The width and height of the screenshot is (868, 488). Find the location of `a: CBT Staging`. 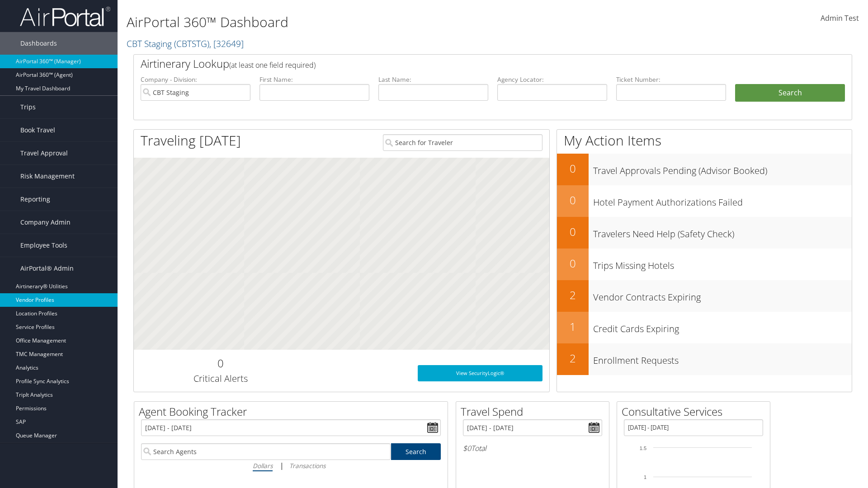

a: CBT Staging is located at coordinates (185, 43).